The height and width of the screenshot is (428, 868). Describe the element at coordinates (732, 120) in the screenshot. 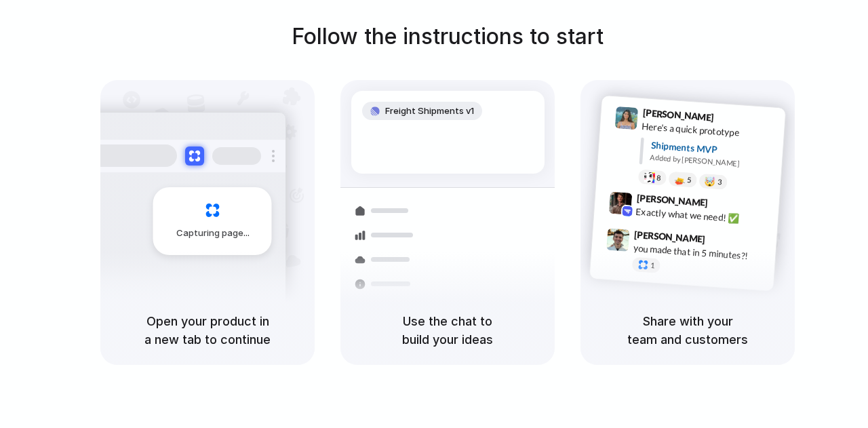

I see `span: 9:41 AM` at that location.